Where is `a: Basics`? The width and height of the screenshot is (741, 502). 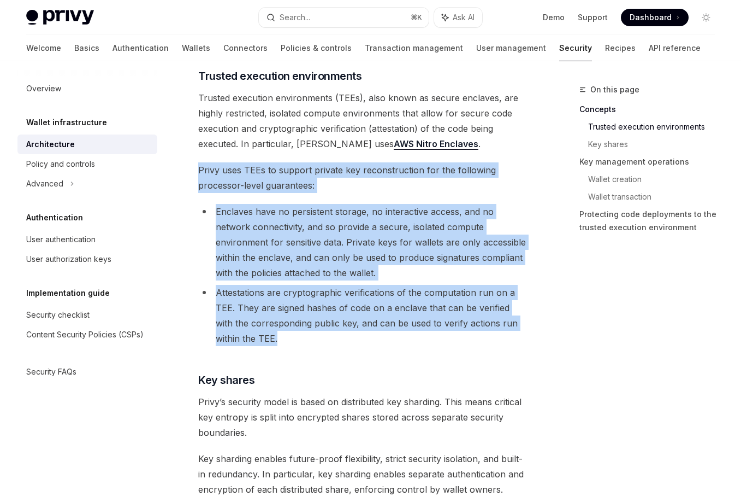
a: Basics is located at coordinates (87, 48).